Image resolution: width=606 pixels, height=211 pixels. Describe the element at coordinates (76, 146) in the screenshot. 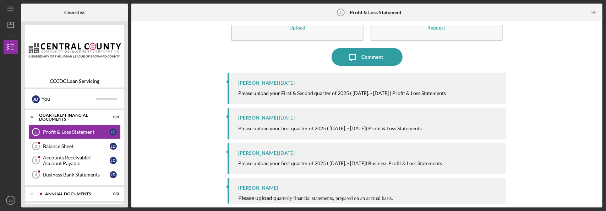

I see `div: Balance Sheet` at that location.